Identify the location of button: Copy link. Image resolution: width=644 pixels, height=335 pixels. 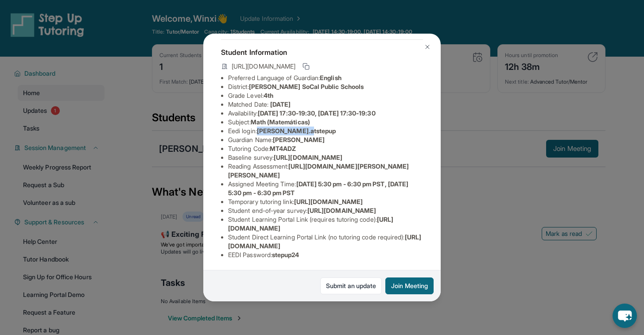
(306, 66).